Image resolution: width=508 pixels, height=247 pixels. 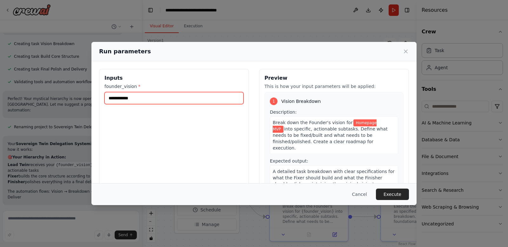 I want to click on span: Vision Breakdown, so click(x=301, y=101).